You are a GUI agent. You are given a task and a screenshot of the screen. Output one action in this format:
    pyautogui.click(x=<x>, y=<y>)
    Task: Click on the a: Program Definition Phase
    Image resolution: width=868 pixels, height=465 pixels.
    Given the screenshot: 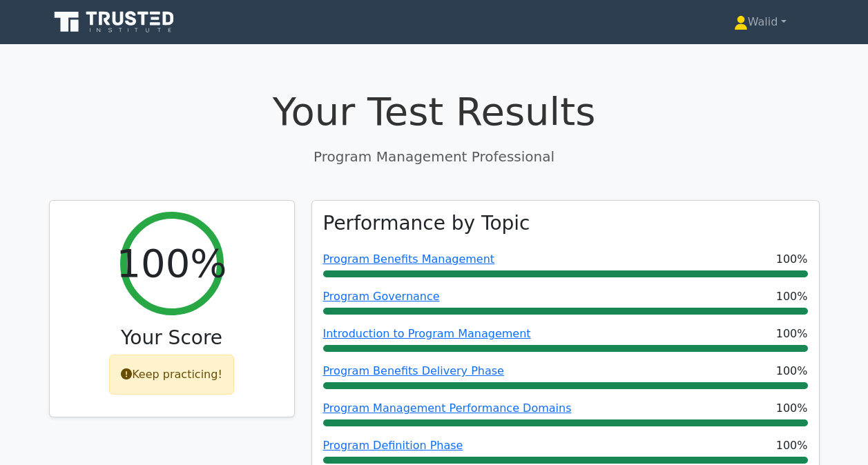 What is the action you would take?
    pyautogui.click(x=393, y=446)
    